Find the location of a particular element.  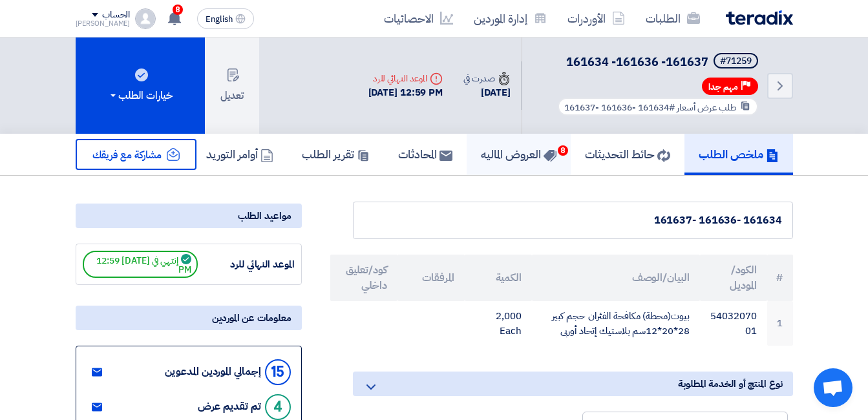

div: معلومات عن الموردين is located at coordinates (188, 318).